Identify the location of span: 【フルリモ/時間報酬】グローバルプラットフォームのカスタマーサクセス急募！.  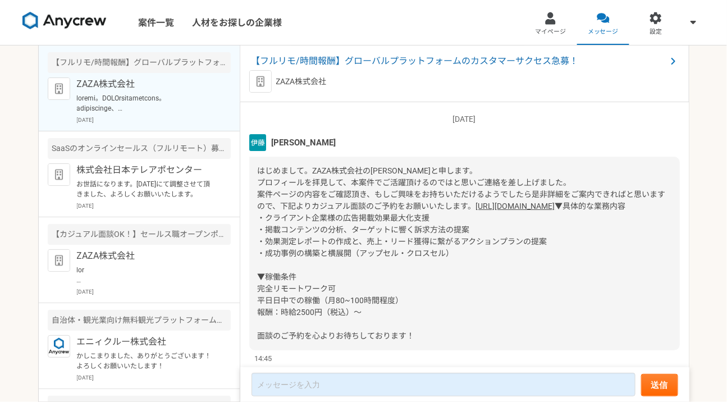
(459, 61).